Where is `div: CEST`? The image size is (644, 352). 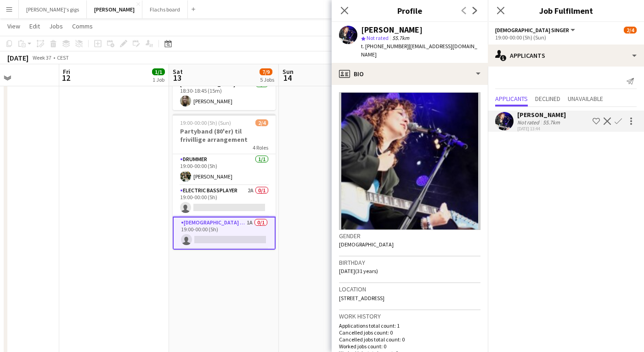 div: CEST is located at coordinates (63, 57).